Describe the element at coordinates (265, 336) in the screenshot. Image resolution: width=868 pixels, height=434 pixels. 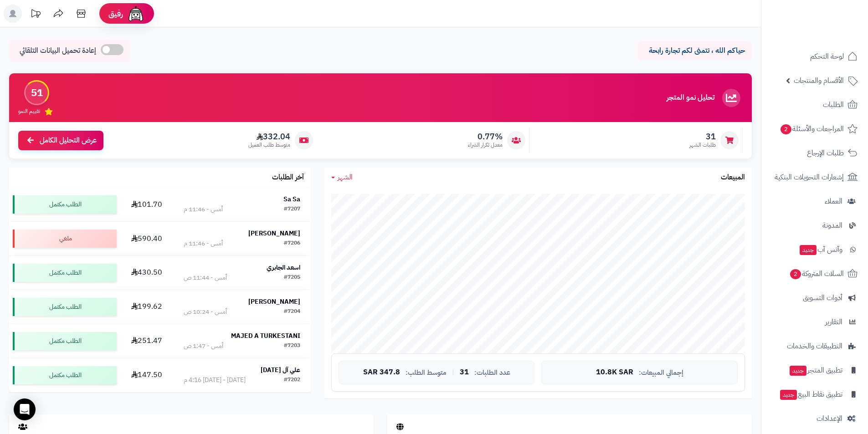
I see `strong: MAJED A TURKESTANI` at that location.